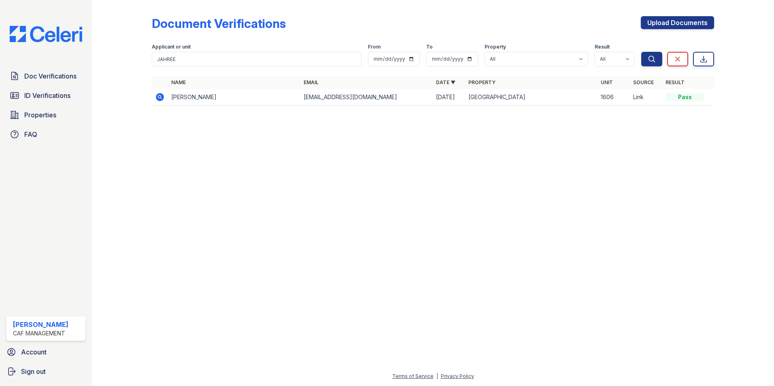 The width and height of the screenshot is (774, 386). Describe the element at coordinates (646, 97) in the screenshot. I see `td: Link` at that location.